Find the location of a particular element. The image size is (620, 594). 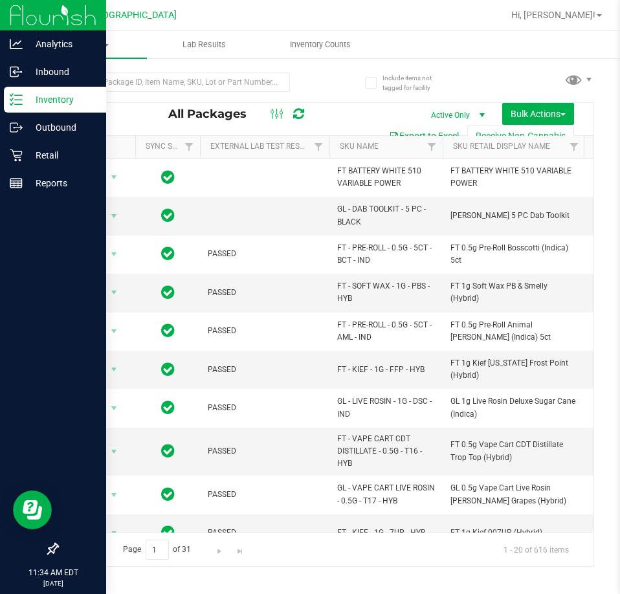

inline-svg: Inbound is located at coordinates (16, 72).